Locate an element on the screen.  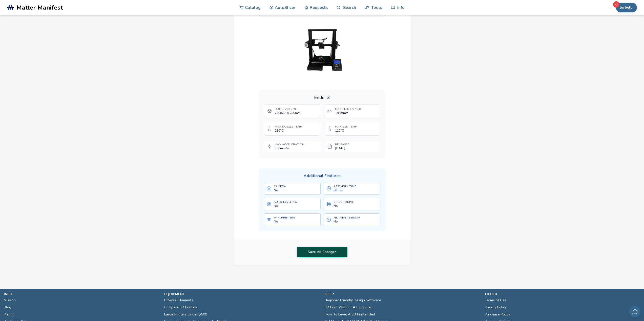
span: Build Volume is located at coordinates (288, 109).